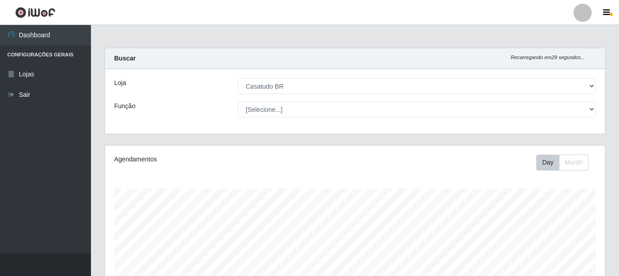 The height and width of the screenshot is (276, 619). What do you see at coordinates (548, 162) in the screenshot?
I see `button: Day` at bounding box center [548, 162].